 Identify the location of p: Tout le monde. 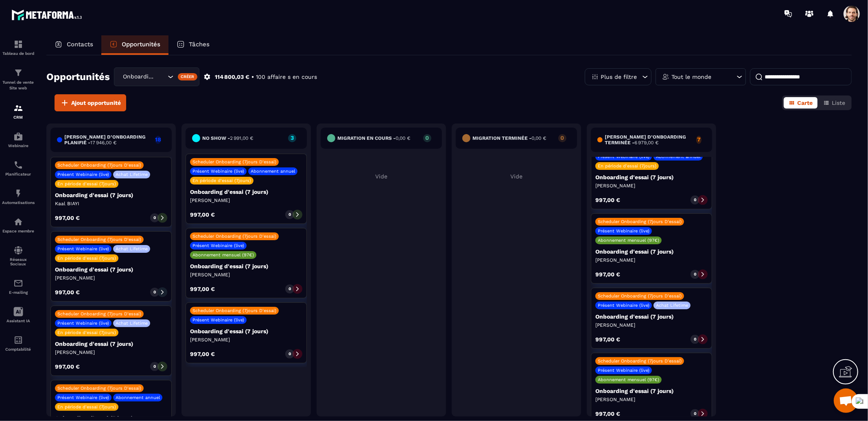
(692, 77).